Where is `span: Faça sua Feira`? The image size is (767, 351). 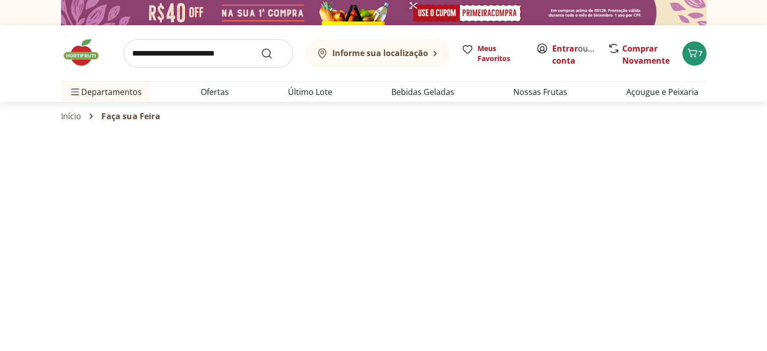
span: Faça sua Feira is located at coordinates (131, 116).